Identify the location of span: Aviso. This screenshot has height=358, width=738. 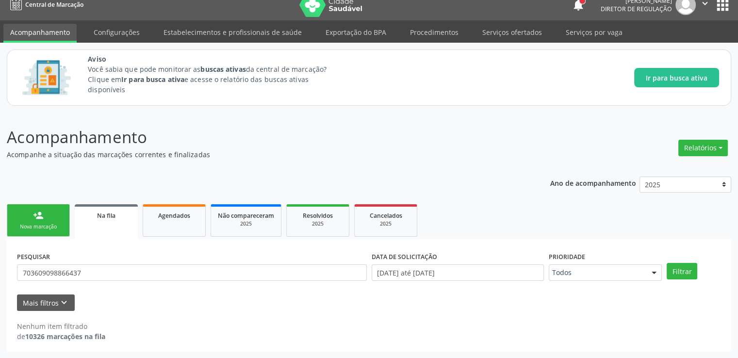
(216, 59).